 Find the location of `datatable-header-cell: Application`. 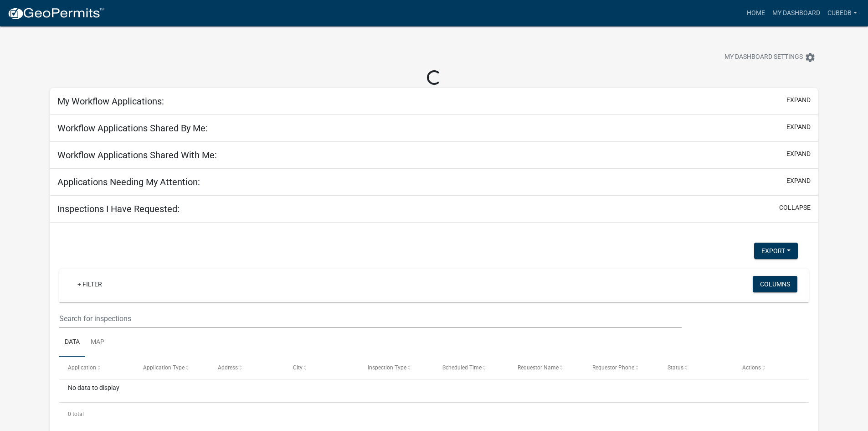

datatable-header-cell: Application is located at coordinates (97, 367).